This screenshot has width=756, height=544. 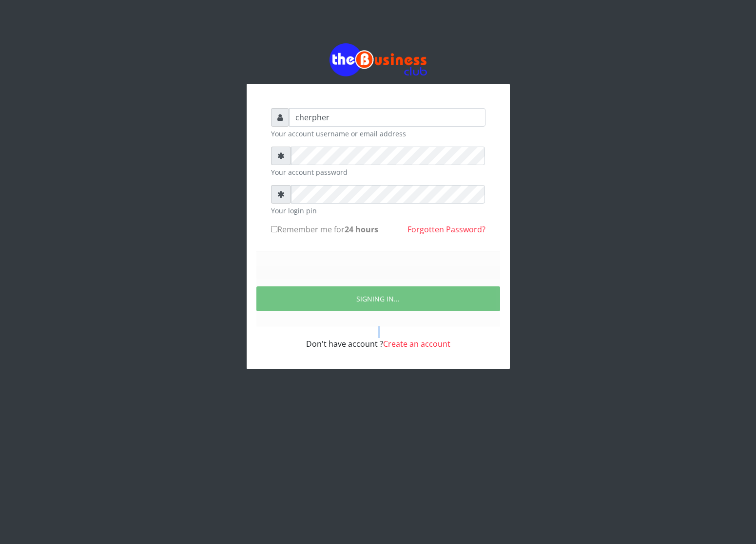 What do you see at coordinates (325, 230) in the screenshot?
I see `label: Remember me for` at bounding box center [325, 230].